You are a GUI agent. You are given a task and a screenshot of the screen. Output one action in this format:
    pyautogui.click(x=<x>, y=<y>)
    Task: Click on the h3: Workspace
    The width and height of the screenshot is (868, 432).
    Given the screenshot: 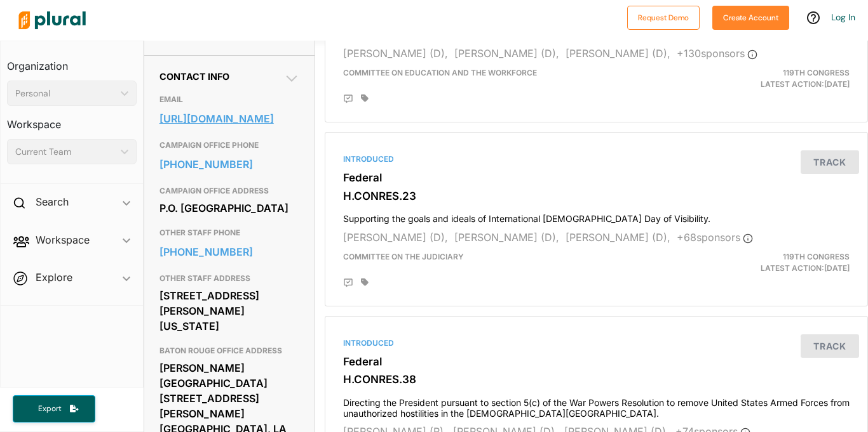 What is the action you would take?
    pyautogui.click(x=72, y=120)
    